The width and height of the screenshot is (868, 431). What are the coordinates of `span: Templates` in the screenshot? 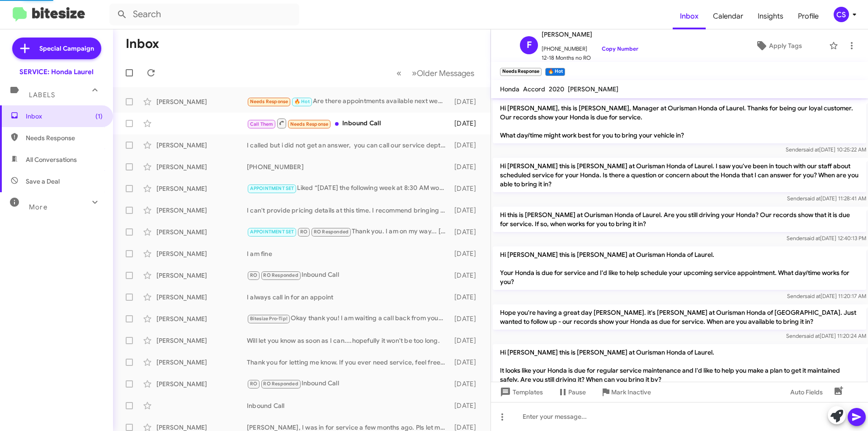 It's located at (520, 392).